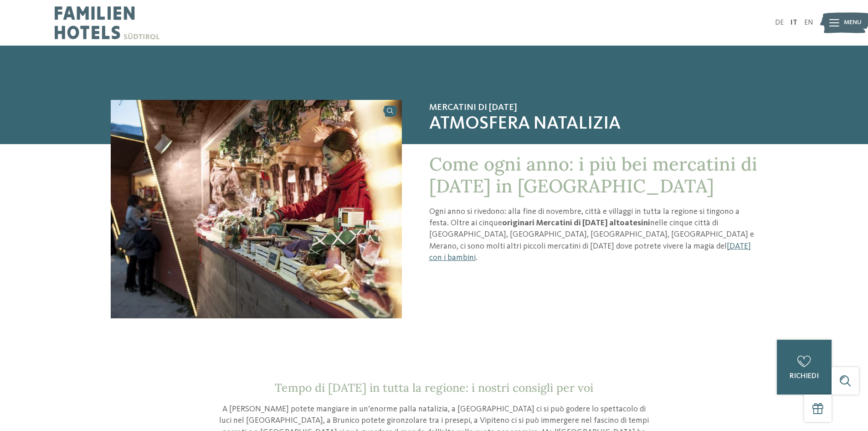 This screenshot has height=431, width=868. What do you see at coordinates (593, 124) in the screenshot?
I see `span: Atmosfera natalizia` at bounding box center [593, 124].